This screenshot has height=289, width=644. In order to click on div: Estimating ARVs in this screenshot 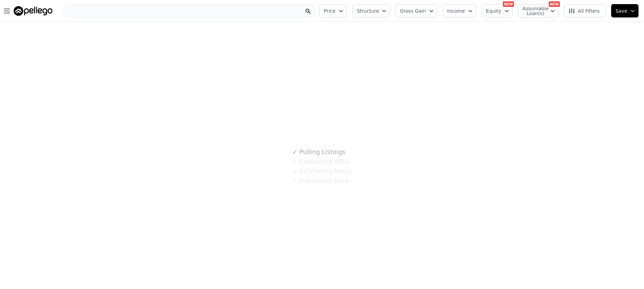, I will do `click(321, 162)`.